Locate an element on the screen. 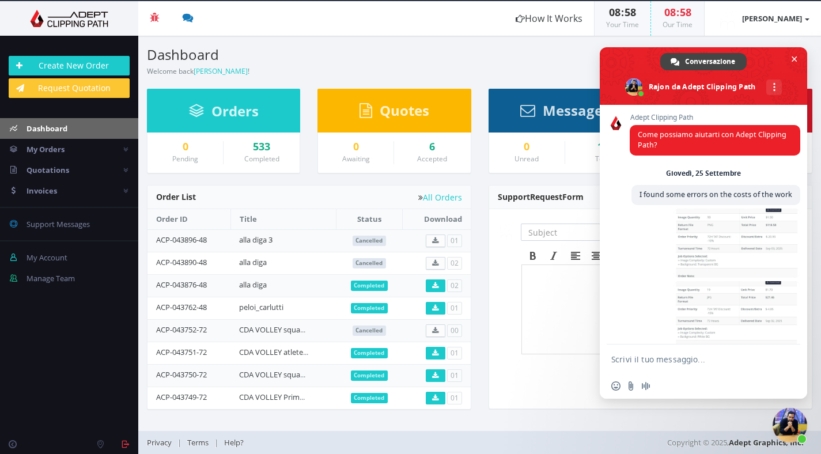 The height and width of the screenshot is (454, 821). div: Chiudere la chat is located at coordinates (790, 425).